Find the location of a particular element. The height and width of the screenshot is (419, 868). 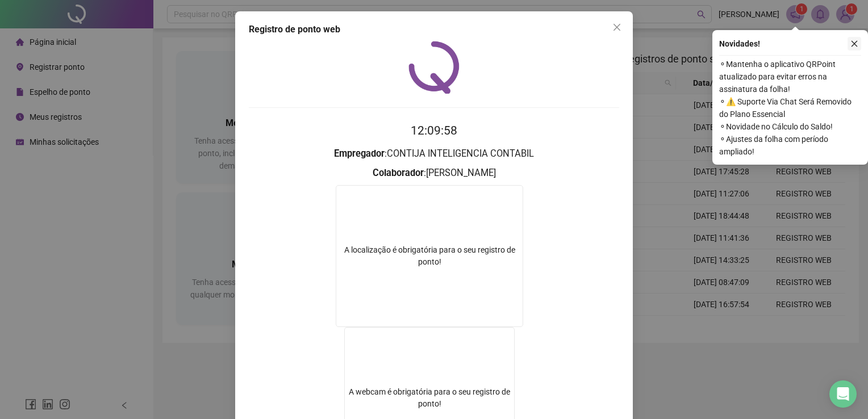

span: ⚬ Ajustes da folha com período ampliado! is located at coordinates (790, 145).